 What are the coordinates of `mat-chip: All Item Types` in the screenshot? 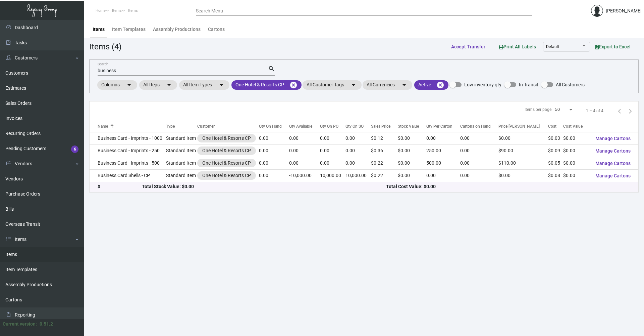 It's located at (204, 85).